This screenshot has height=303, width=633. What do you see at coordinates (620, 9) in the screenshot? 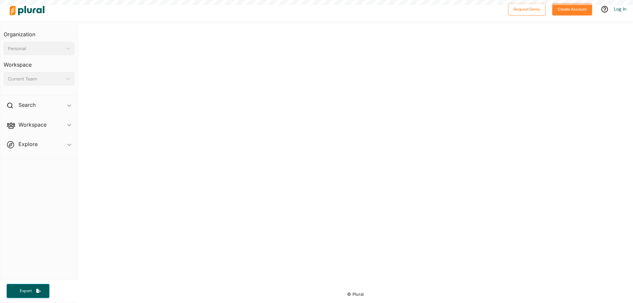
I see `a: Log In` at bounding box center [620, 9].